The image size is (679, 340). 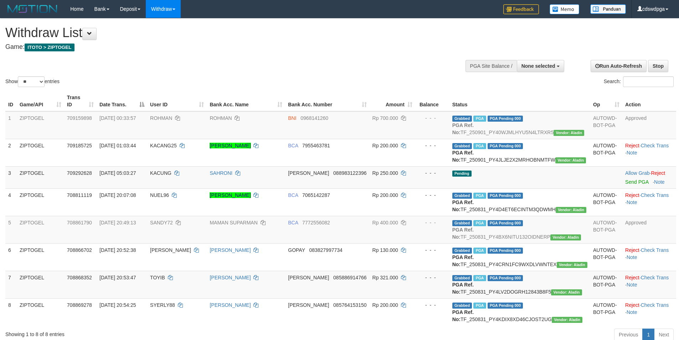 I want to click on a: ROHMAN, so click(x=221, y=118).